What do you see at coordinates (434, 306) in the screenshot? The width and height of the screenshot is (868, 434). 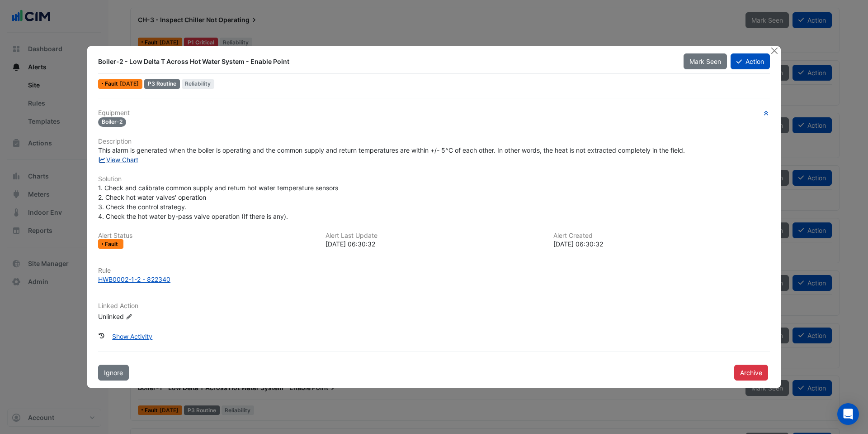 I see `h6: Linked Action` at bounding box center [434, 306].